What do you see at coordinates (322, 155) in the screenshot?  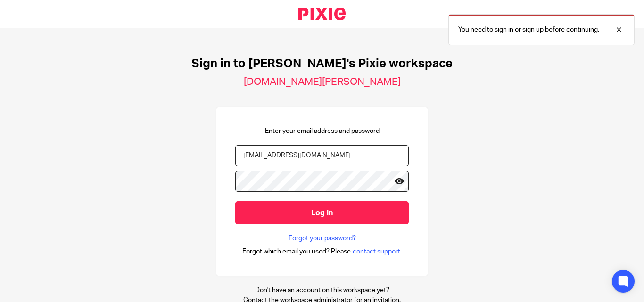 I see `input: name@example.com` at bounding box center [322, 155].